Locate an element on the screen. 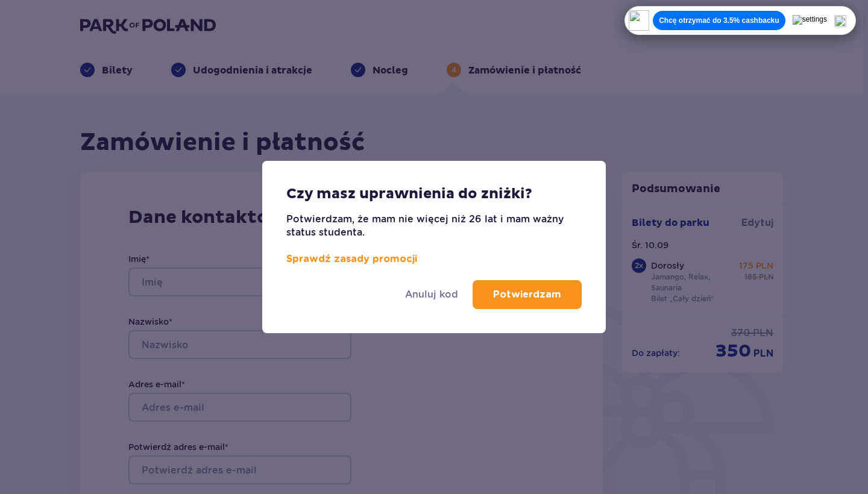  a: Anuluj kod is located at coordinates (432, 295).